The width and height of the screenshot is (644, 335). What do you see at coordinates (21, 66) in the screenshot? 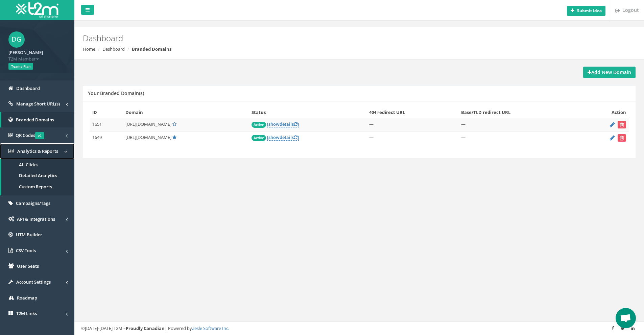
I see `span: Teams Plan` at bounding box center [21, 66].